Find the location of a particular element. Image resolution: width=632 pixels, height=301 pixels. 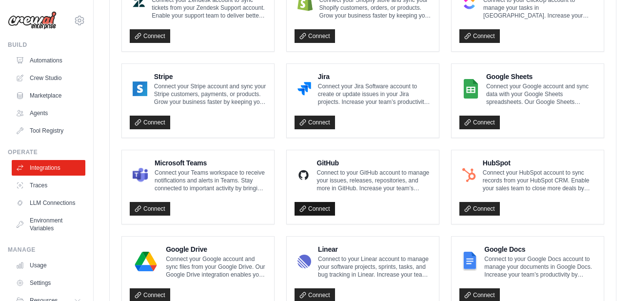

div: Manage is located at coordinates (46, 250).